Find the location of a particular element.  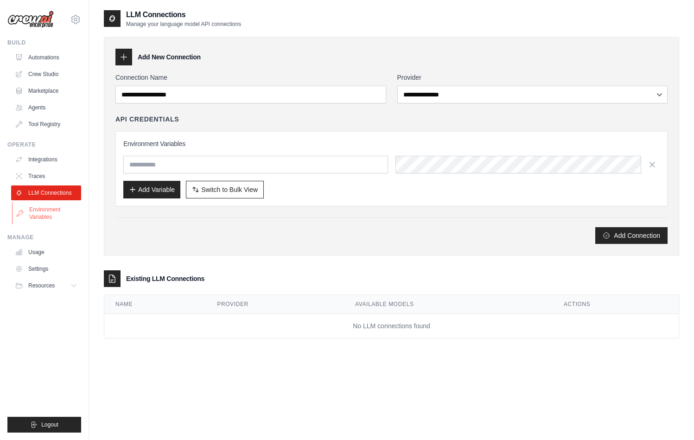

img: Logo is located at coordinates (31, 19).